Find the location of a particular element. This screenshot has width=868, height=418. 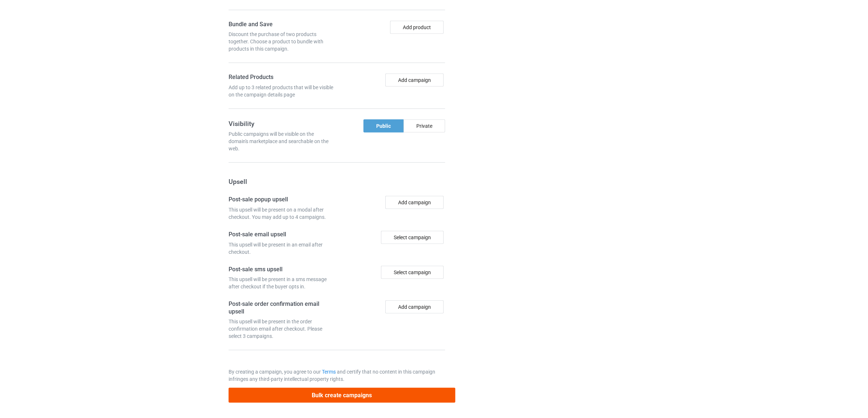

div: Public is located at coordinates (383, 126).